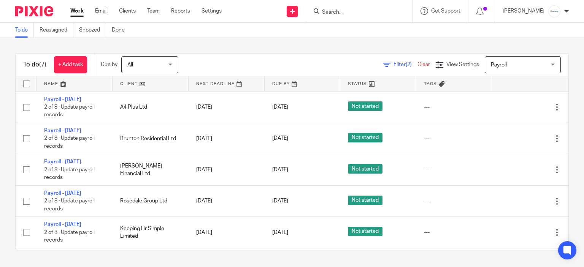 The image size is (584, 267). What do you see at coordinates (92, 30) in the screenshot?
I see `a: Snoozed` at bounding box center [92, 30].